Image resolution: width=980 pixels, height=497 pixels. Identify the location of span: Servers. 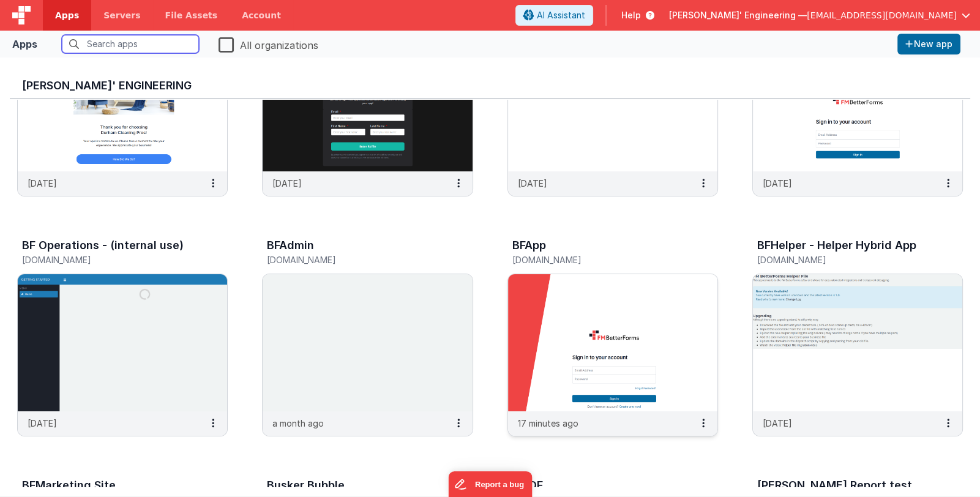
(122, 15).